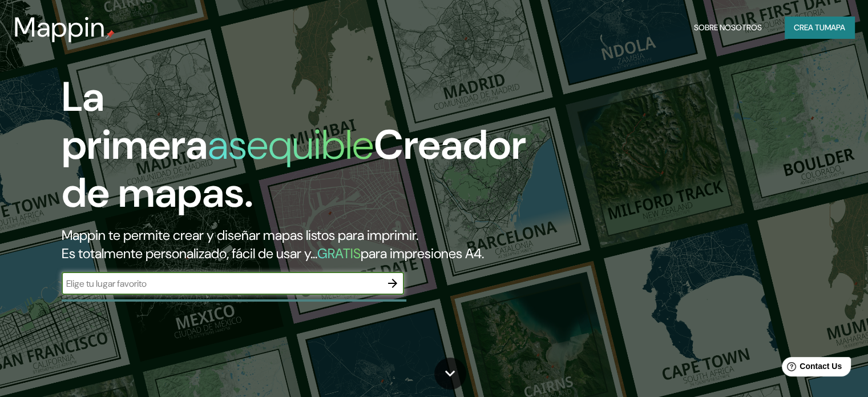  What do you see at coordinates (110, 34) in the screenshot?
I see `img: pin de mapeo` at bounding box center [110, 34].